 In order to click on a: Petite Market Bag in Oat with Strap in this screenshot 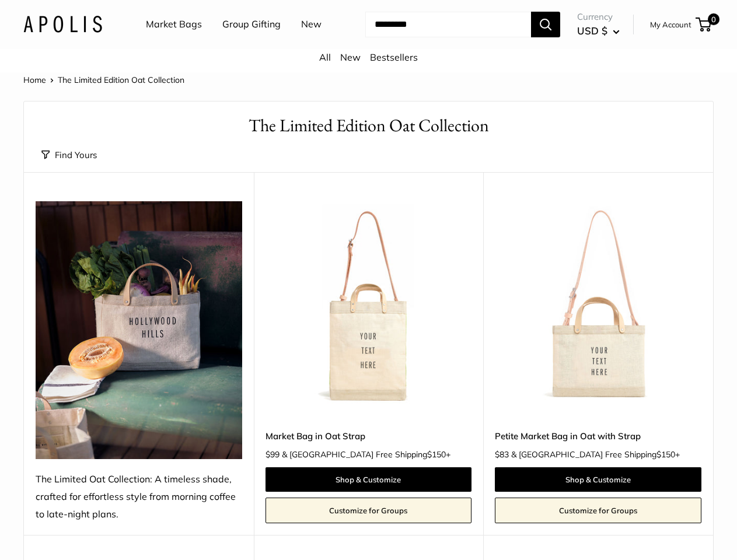, I will do `click(598, 435)`.